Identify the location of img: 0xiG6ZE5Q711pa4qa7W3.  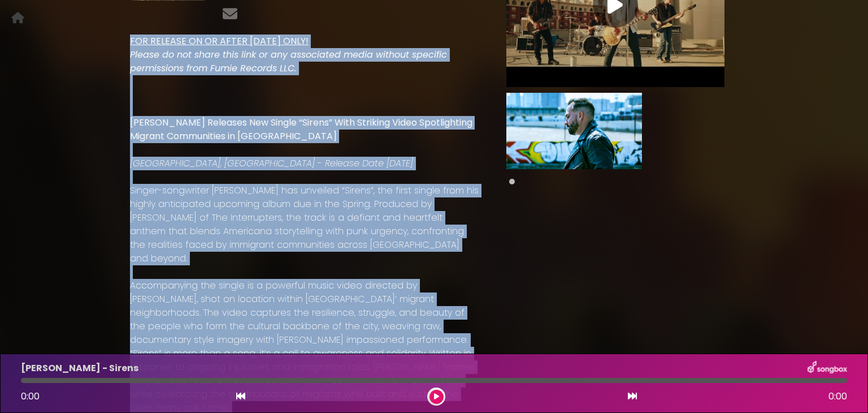
(575, 130).